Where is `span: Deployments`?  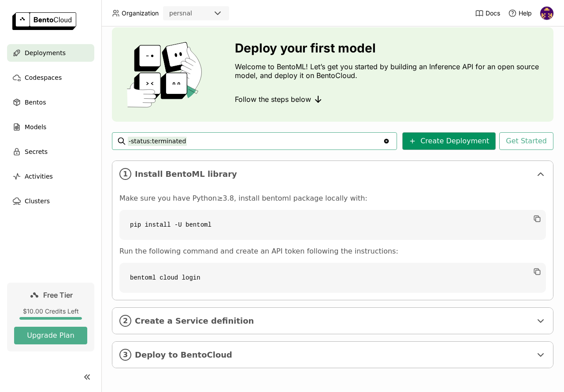
span: Deployments is located at coordinates (45, 53).